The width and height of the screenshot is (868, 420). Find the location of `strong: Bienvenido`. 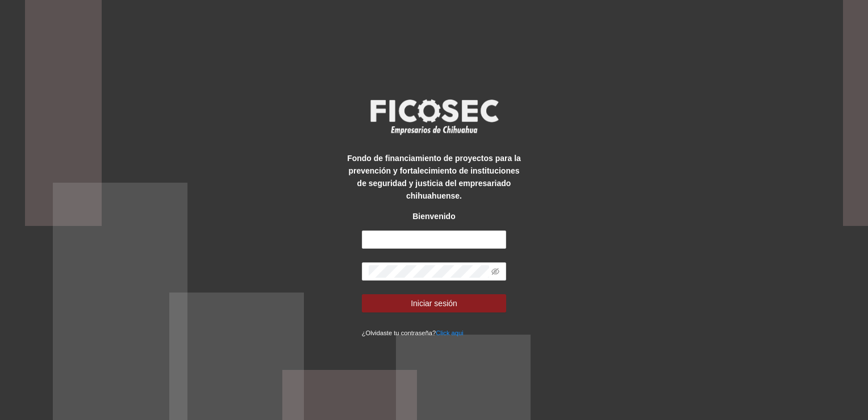

strong: Bienvenido is located at coordinates (433, 216).